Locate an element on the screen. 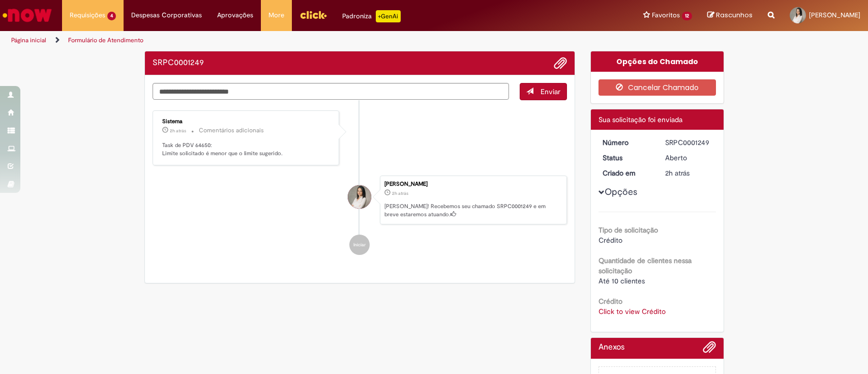  img: click_logo_yellow_360x200.png is located at coordinates (314, 14).